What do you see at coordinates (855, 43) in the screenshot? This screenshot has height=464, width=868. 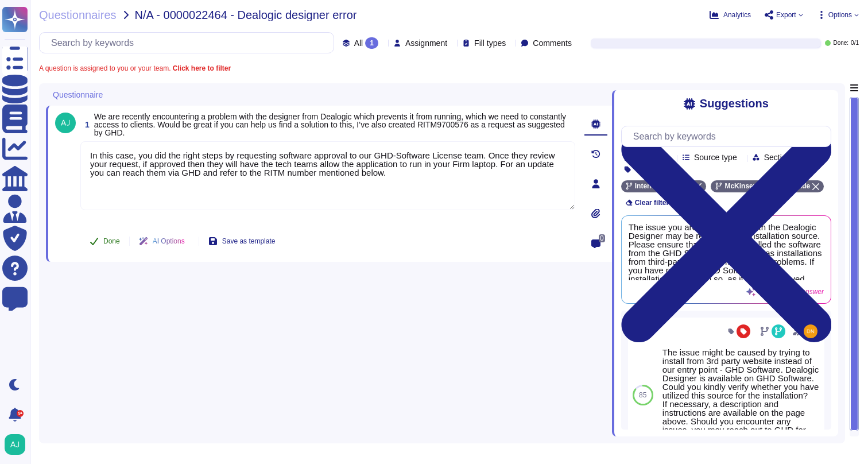 I see `span: 0 / 1` at bounding box center [855, 43].